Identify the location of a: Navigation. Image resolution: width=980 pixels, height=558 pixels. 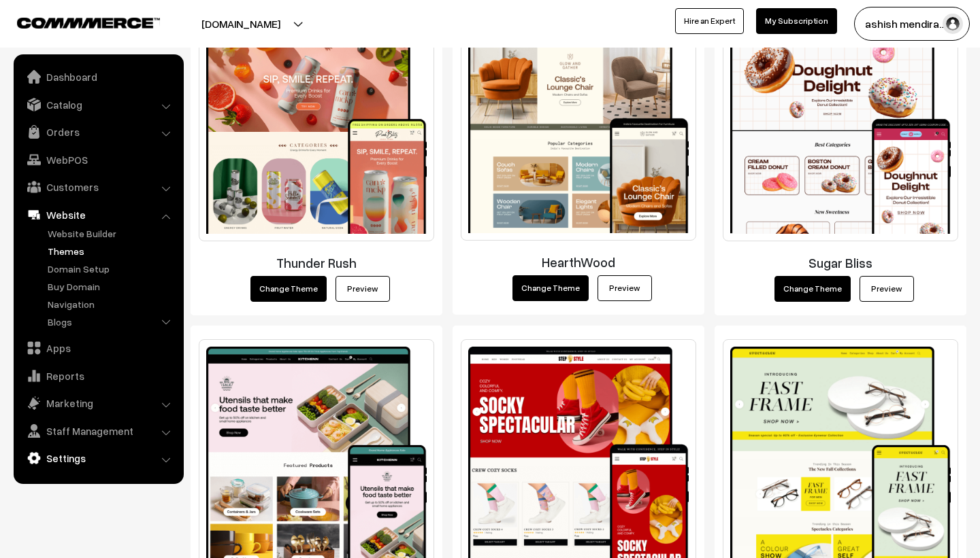
(111, 304).